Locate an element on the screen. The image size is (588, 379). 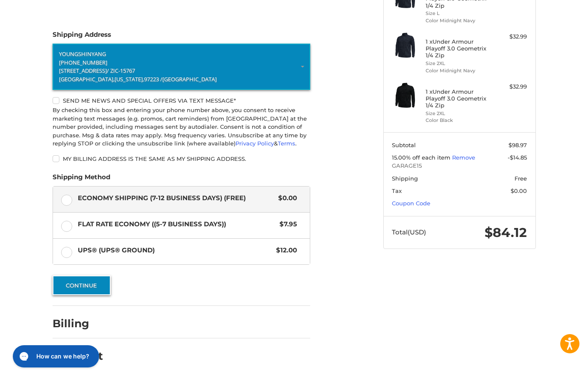
span: Total (USD) is located at coordinates (409, 232).